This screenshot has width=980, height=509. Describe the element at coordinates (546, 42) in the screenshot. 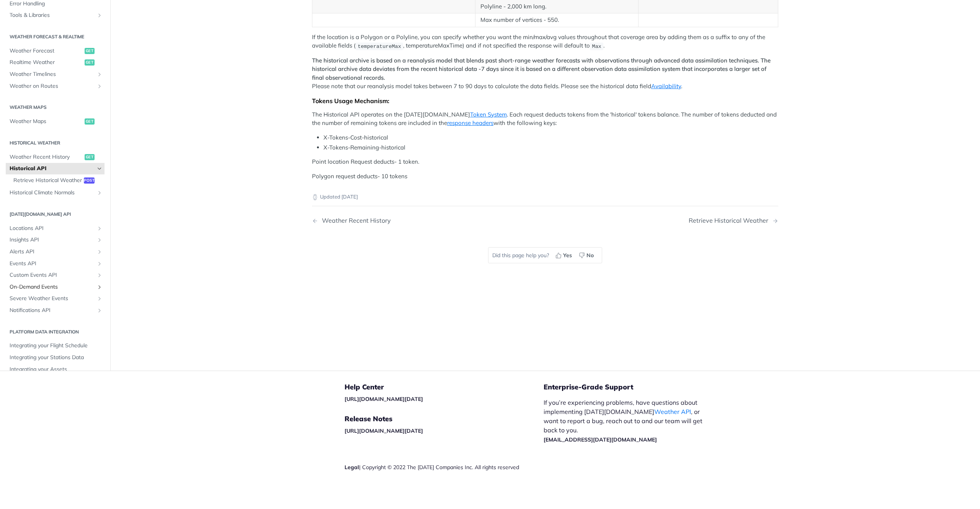

I see `p: If the location is a Polygon or a Polyline, you can specify whether you want the min/max/avg valu...` at that location.